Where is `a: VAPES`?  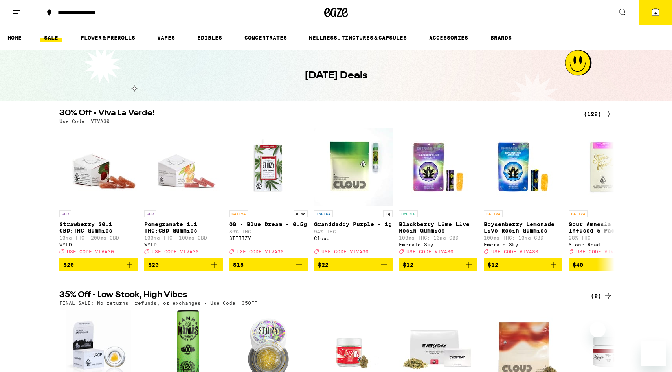
a: VAPES is located at coordinates (166, 38).